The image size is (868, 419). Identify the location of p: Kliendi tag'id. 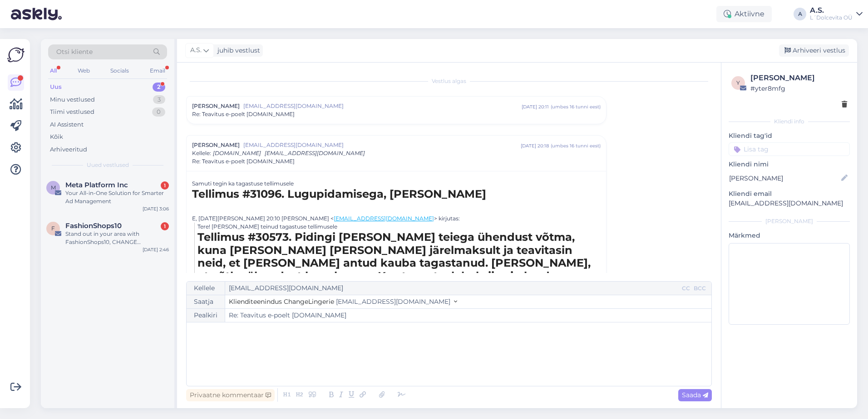
(789, 135).